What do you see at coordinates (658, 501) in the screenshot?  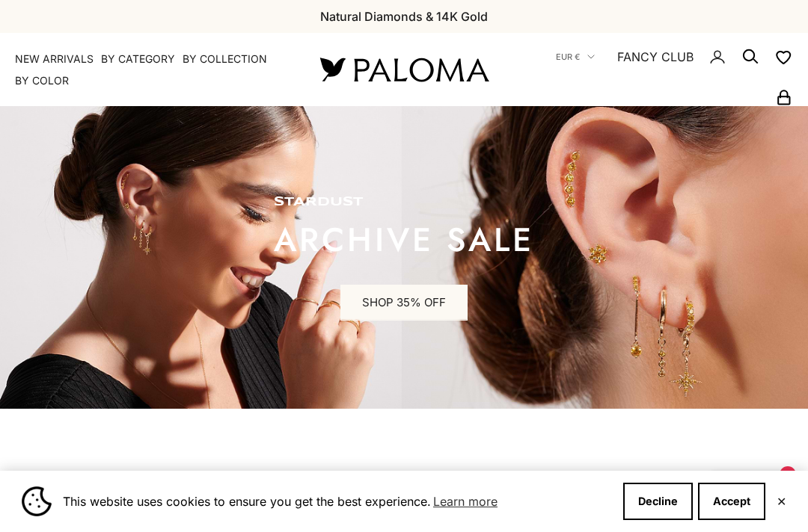 I see `button: Decline` at bounding box center [658, 501].